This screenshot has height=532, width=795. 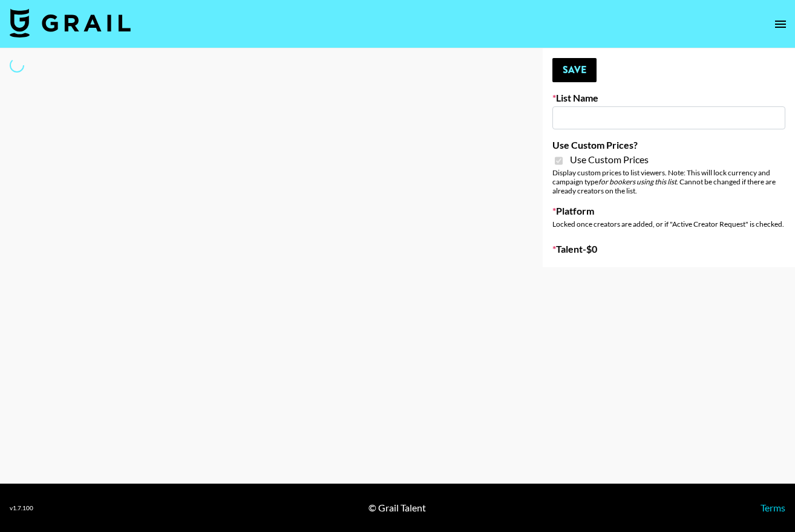 What do you see at coordinates (637, 181) in the screenshot?
I see `em: for bookers using this list` at bounding box center [637, 181].